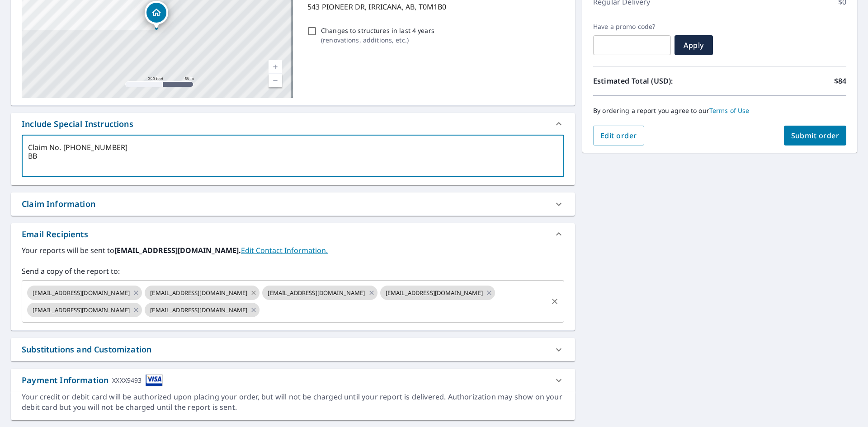 The image size is (868, 427). I want to click on button: Edit order, so click(619, 135).